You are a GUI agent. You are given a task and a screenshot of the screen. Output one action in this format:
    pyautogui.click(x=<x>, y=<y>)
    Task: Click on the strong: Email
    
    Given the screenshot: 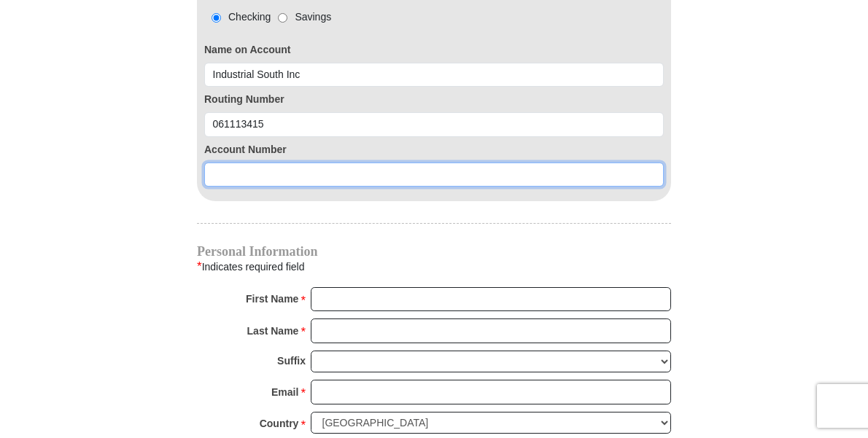 What is the action you would take?
    pyautogui.click(x=284, y=392)
    